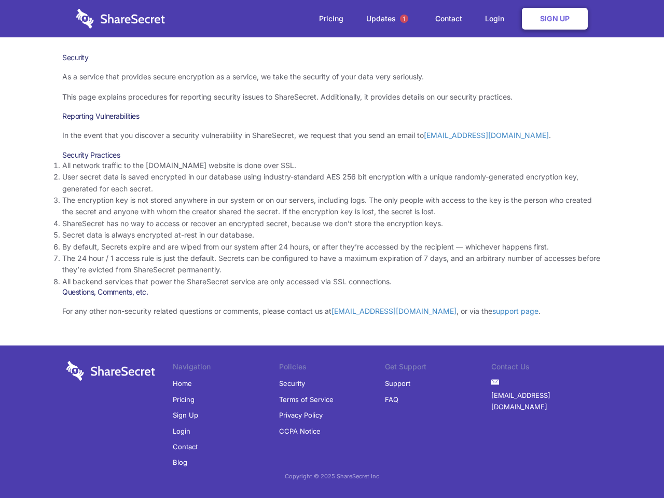 This screenshot has width=664, height=498. I want to click on span: 1, so click(404, 19).